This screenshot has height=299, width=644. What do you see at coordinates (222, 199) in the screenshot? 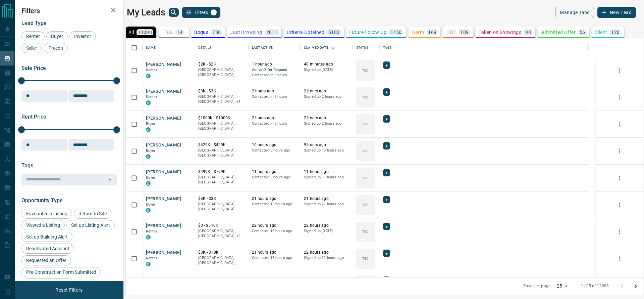
I see `p: $3K - $3K` at bounding box center [222, 199].